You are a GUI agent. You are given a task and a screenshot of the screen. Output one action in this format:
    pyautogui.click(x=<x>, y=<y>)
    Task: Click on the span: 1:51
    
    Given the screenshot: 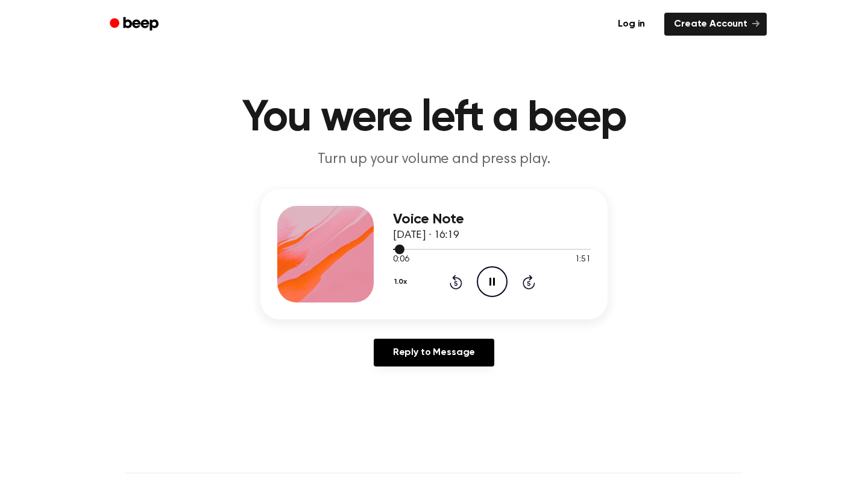 What is the action you would take?
    pyautogui.click(x=583, y=259)
    